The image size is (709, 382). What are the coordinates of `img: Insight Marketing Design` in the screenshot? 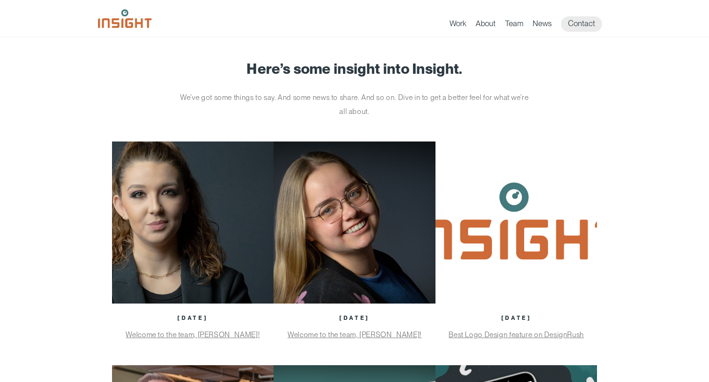 It's located at (125, 19).